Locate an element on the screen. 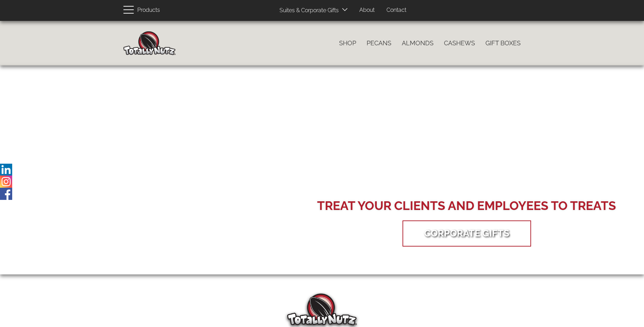 The width and height of the screenshot is (644, 327). a: Cashews is located at coordinates (459, 43).